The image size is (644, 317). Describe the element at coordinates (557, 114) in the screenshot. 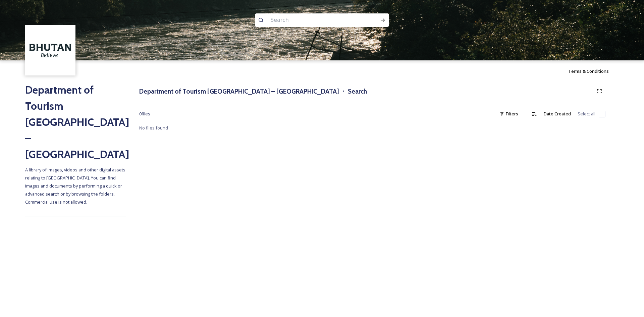

I see `div: Date Created` at that location.